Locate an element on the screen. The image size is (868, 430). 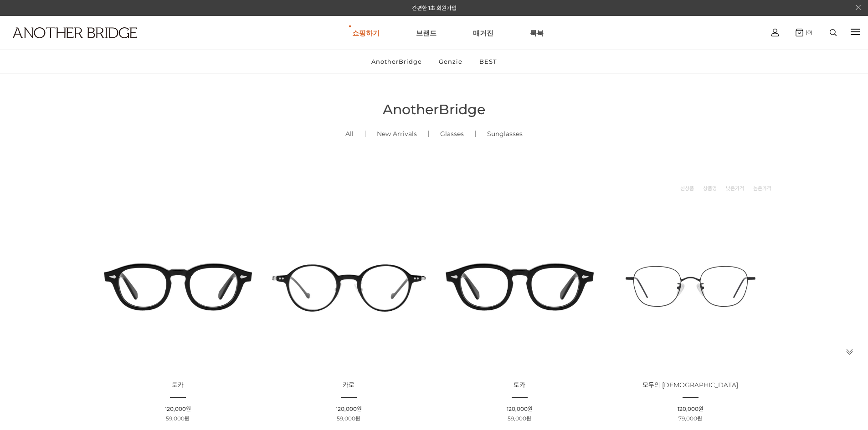
span: (0) is located at coordinates (808, 32).